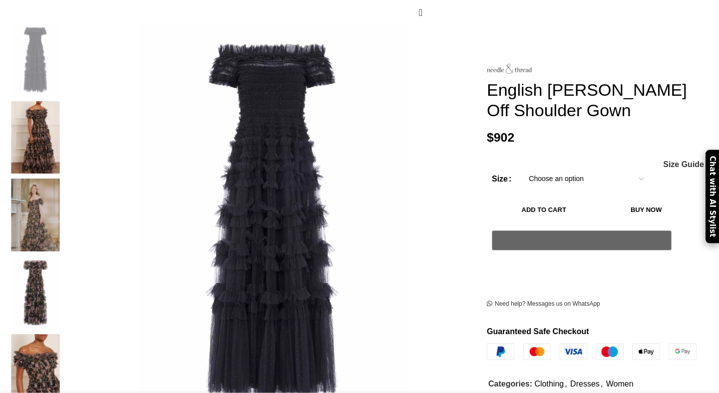 The width and height of the screenshot is (719, 393). I want to click on img: Needle and Thread dresses, so click(35, 215).